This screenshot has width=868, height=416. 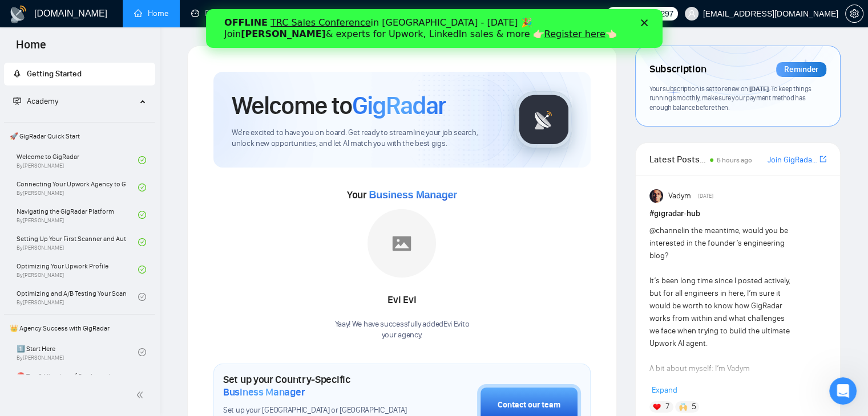 I want to click on div: Yaay! We have successfully added Evi Evi to, so click(x=402, y=330).